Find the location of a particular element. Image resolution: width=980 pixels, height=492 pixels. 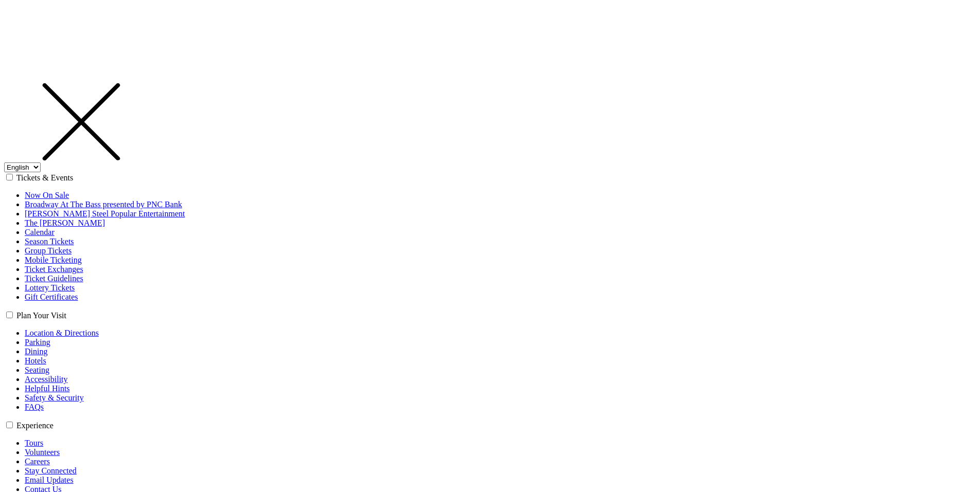

a: Volunteers is located at coordinates (42, 452).